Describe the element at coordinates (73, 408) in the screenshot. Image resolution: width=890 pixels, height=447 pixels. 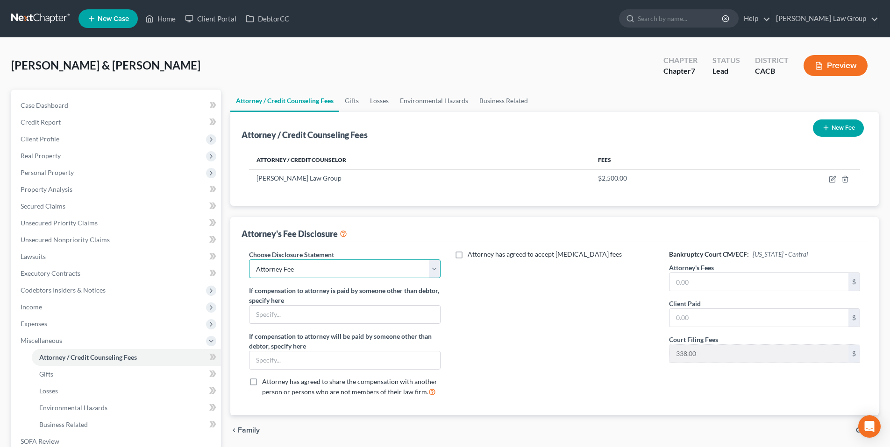
I see `span: Environmental Hazards` at that location.